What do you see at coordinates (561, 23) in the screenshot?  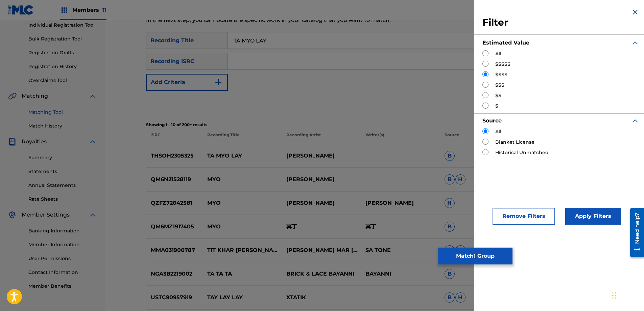 I see `h3: Filter` at bounding box center [561, 23].